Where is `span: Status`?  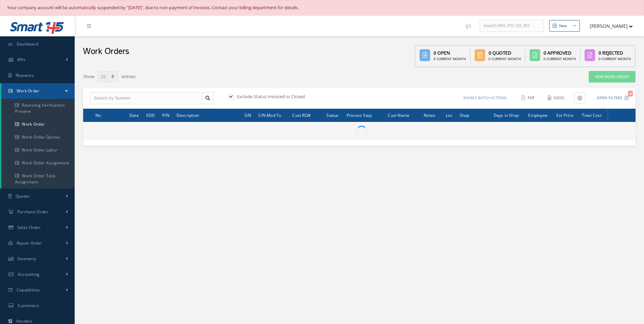 span: Status is located at coordinates (332, 115).